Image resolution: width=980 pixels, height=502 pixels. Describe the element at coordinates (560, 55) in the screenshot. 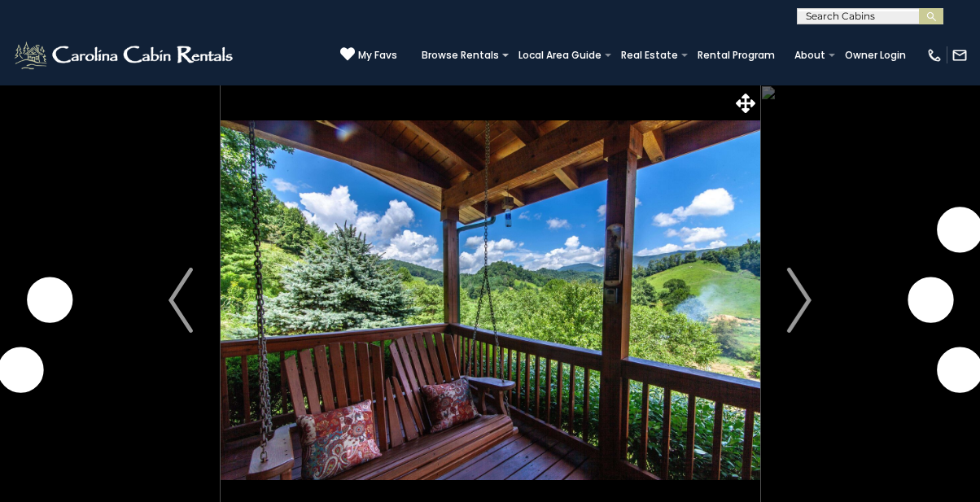

I see `a: Local Area Guide` at that location.